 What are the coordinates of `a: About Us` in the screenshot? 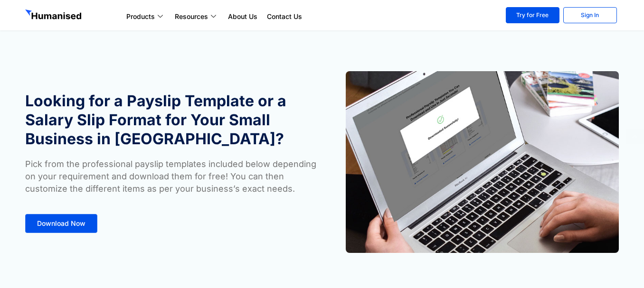 It's located at (242, 16).